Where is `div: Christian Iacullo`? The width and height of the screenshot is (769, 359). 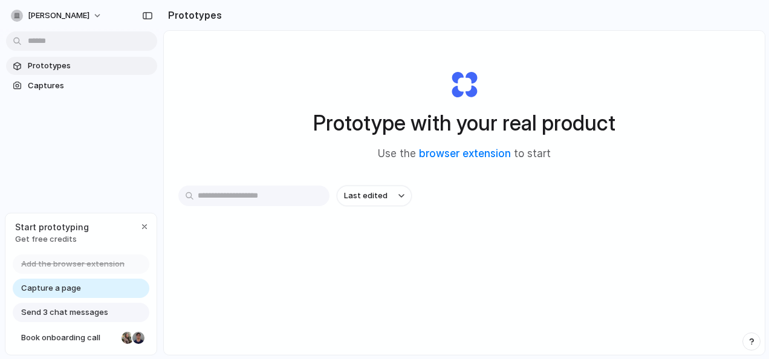
div: Christian Iacullo is located at coordinates (138, 338).